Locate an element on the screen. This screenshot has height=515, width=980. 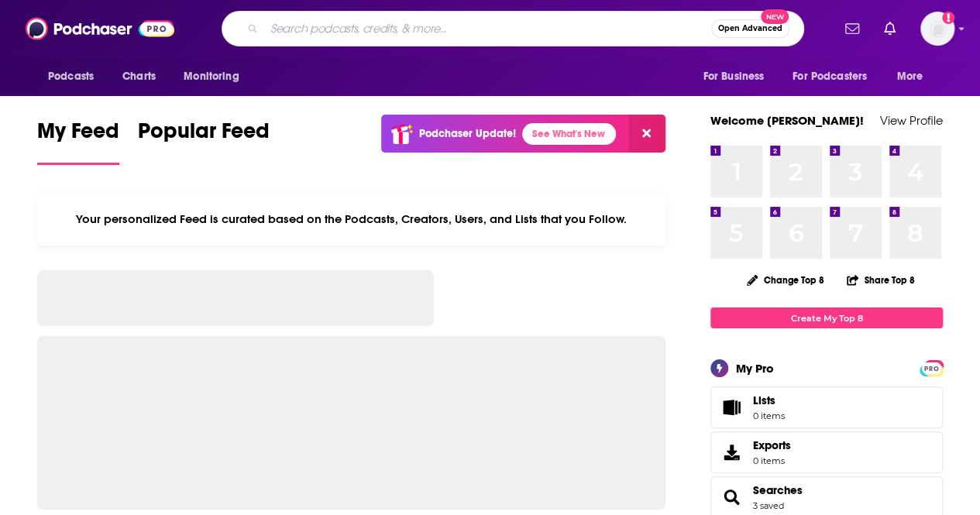
span: Open Advanced is located at coordinates (750, 29).